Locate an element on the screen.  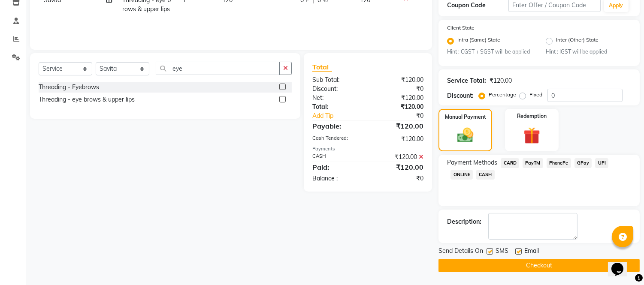
span: ONLINE is located at coordinates (462, 174).